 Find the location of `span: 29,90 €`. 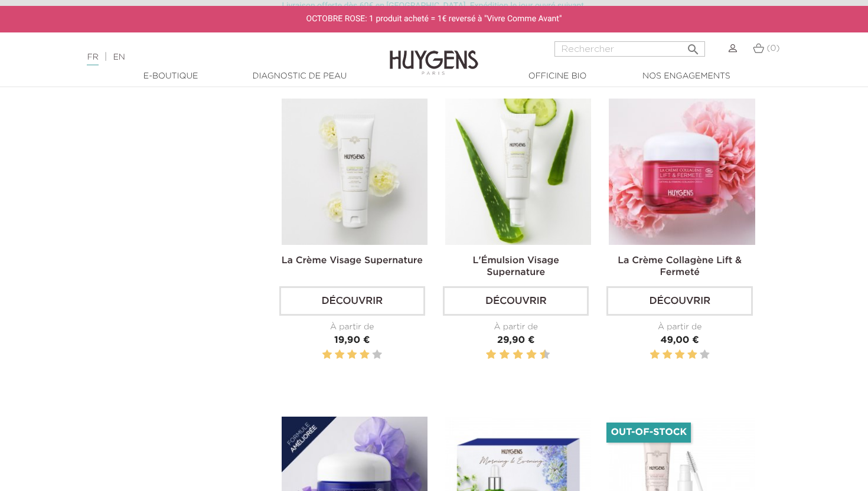

span: 29,90 € is located at coordinates (516, 340).